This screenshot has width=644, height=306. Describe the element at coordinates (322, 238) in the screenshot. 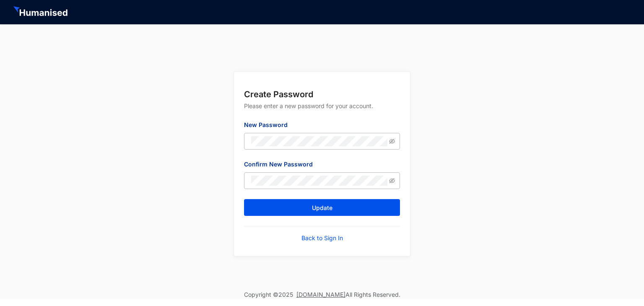

I see `p: Back to Sign In` at that location.